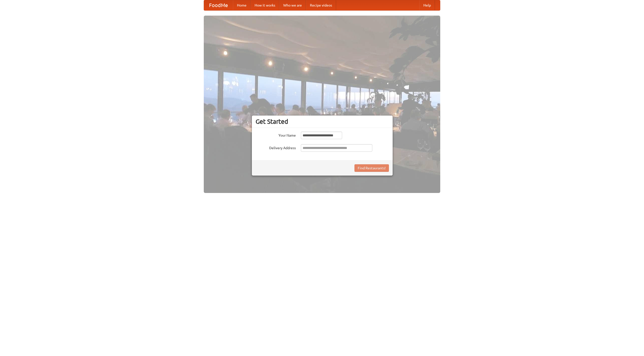 The image size is (644, 356). What do you see at coordinates (293, 5) in the screenshot?
I see `a: Who we are` at bounding box center [293, 5].